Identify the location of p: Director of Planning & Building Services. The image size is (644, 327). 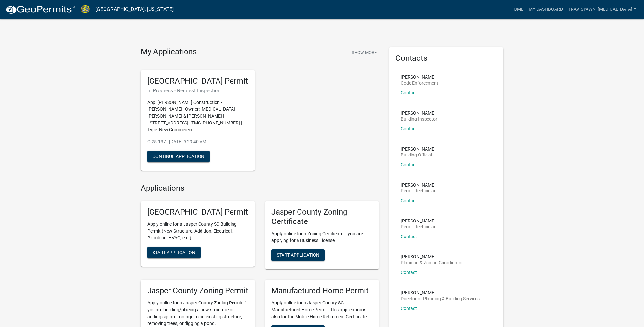
(440, 299).